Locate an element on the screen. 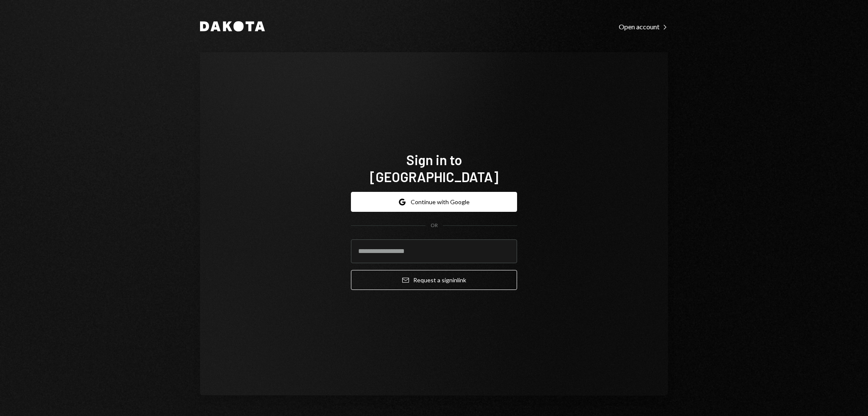 The height and width of the screenshot is (416, 868). div: OR is located at coordinates (434, 225).